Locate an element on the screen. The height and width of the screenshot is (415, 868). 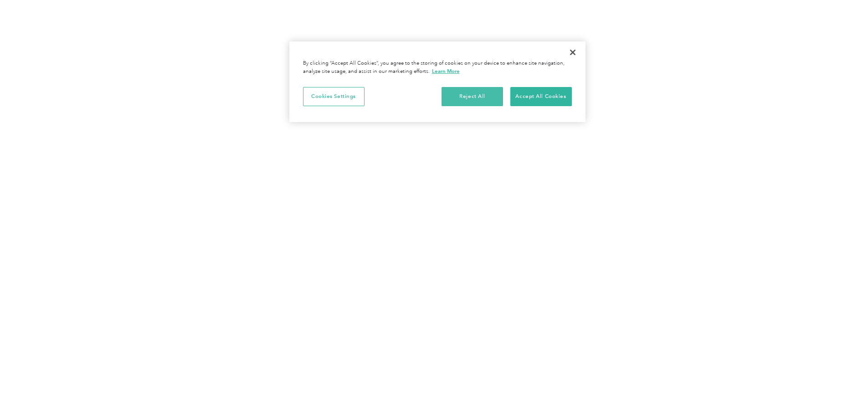
button: Cookies Settings is located at coordinates (333, 96).